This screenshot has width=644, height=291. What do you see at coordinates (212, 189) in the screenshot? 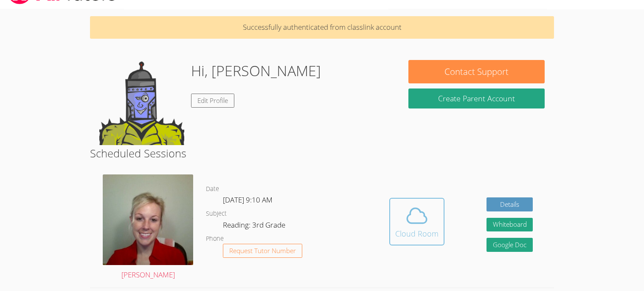
I see `dt: Date` at bounding box center [212, 189].